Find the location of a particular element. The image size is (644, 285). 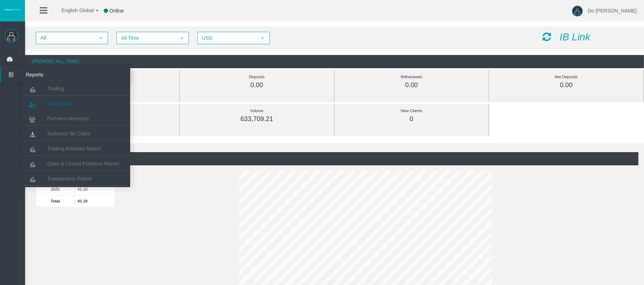

span: All is located at coordinates (65, 38).